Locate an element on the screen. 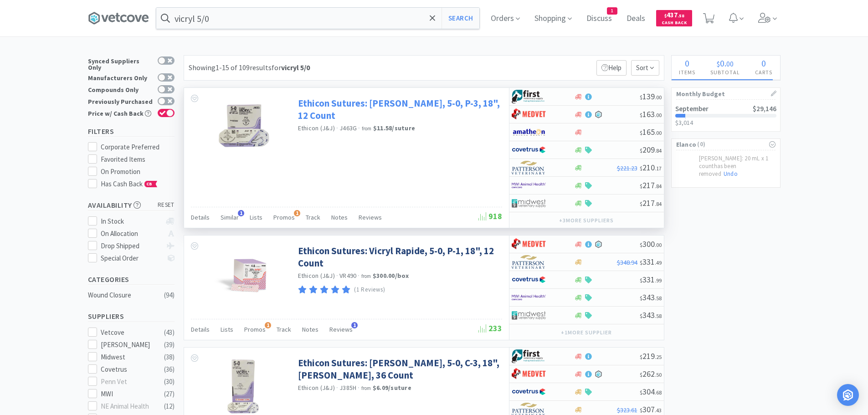 This screenshot has height=415, width=868. span: 139 is located at coordinates (651, 96).